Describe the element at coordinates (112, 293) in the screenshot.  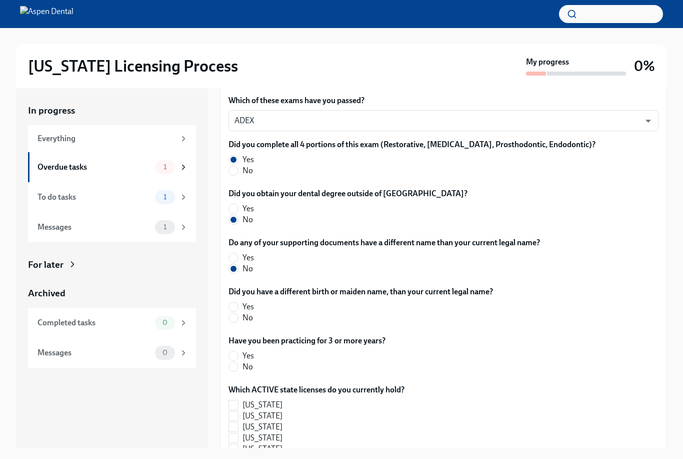
I see `a: Archived` at that location.